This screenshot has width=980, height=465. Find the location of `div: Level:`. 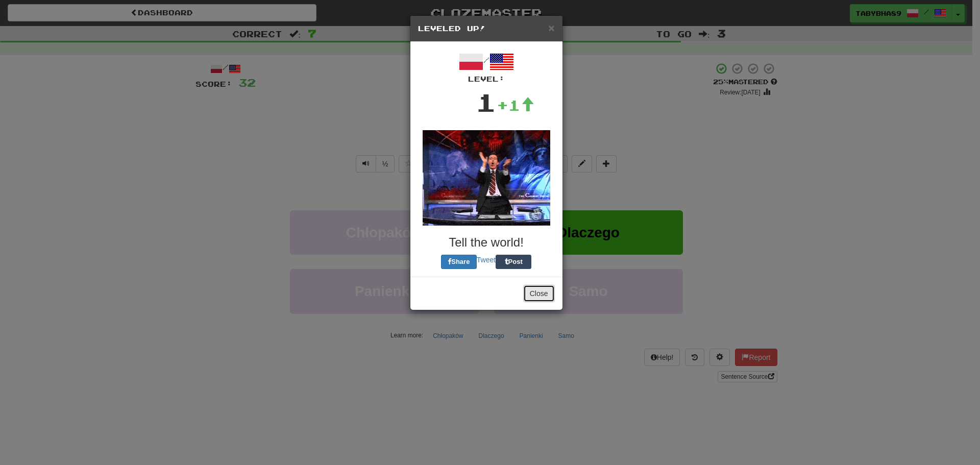

div: Level: is located at coordinates (487, 79).